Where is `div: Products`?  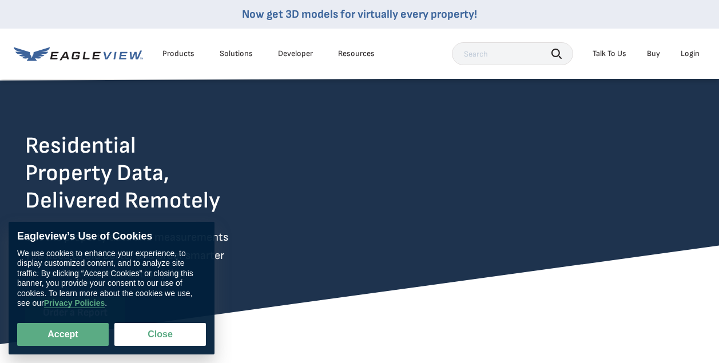
div: Products is located at coordinates (178, 54).